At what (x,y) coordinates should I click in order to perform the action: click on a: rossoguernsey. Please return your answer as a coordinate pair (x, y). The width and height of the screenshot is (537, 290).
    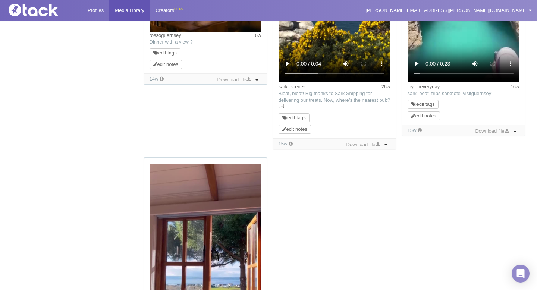
    Looking at the image, I should click on (165, 35).